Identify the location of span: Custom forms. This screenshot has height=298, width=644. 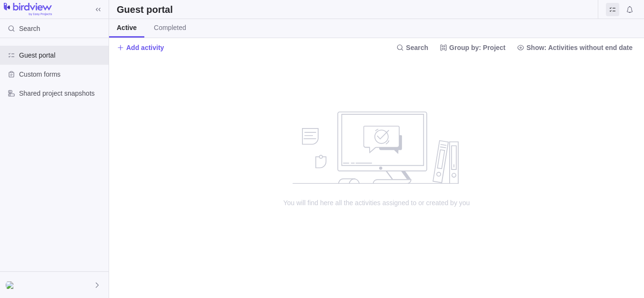
(62, 74).